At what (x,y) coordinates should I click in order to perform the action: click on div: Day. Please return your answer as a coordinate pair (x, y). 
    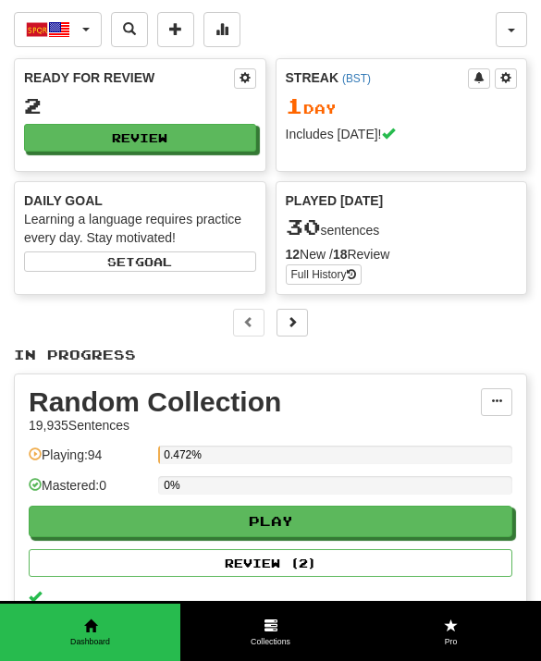
    Looking at the image, I should click on (401, 106).